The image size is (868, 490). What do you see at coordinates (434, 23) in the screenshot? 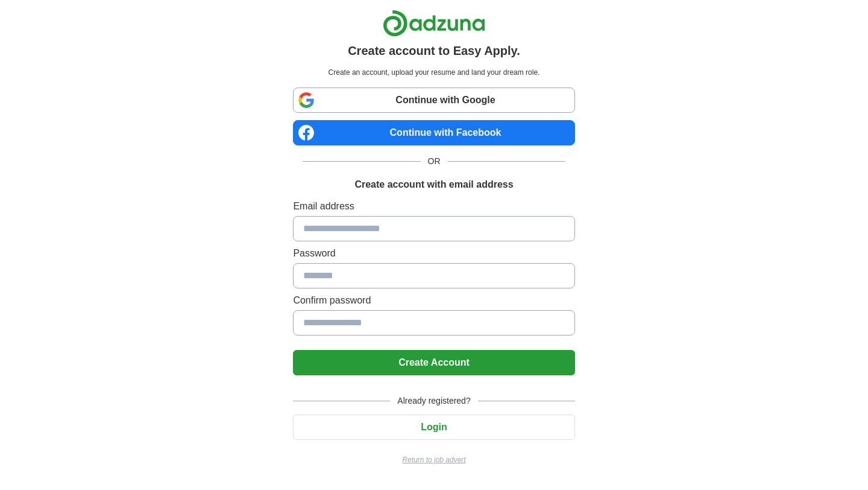
I see `img: Adzuna logo` at bounding box center [434, 23].